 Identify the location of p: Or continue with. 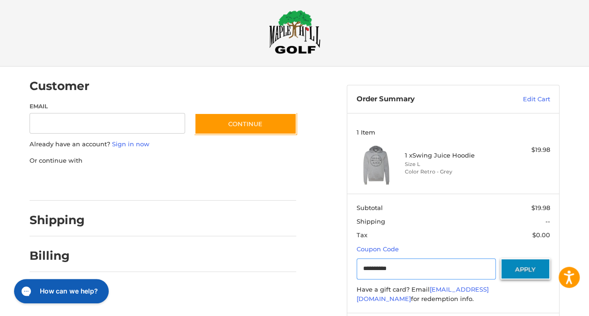
(163, 161).